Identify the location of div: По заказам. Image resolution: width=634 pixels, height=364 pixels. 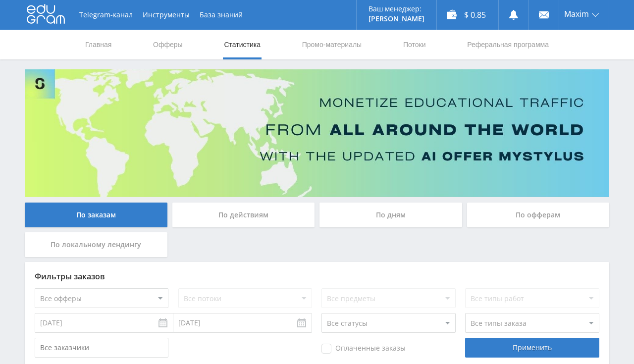
(96, 215).